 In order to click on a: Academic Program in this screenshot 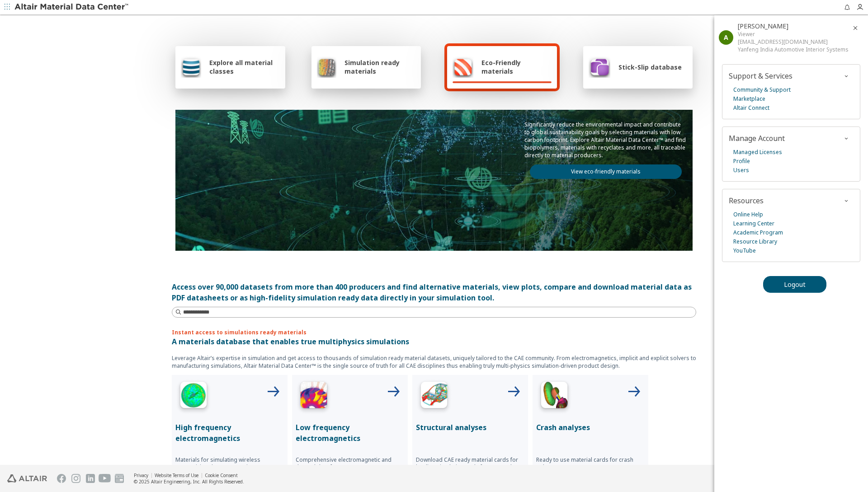, I will do `click(758, 233)`.